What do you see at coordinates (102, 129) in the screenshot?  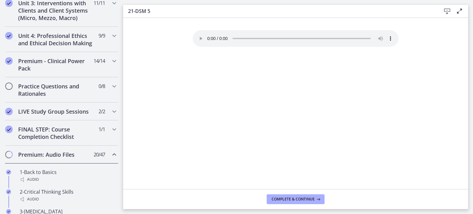 I see `span: 1 / 1` at bounding box center [102, 129].